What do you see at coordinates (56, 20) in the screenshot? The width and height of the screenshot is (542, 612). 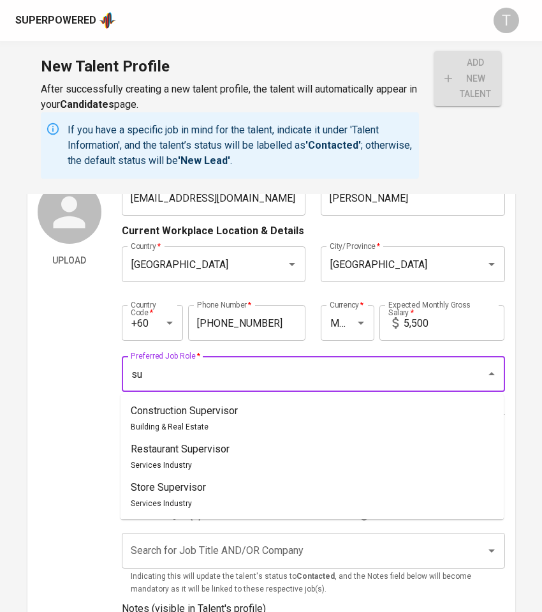 I see `div: Superpowered` at bounding box center [56, 20].